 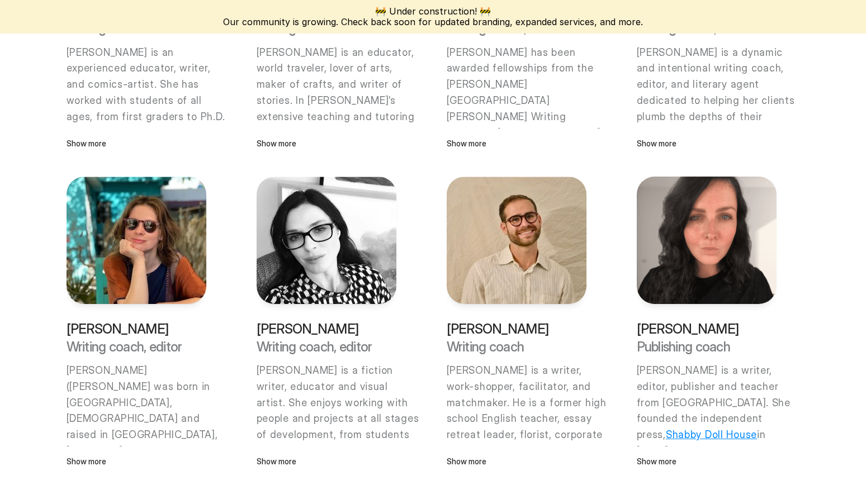 What do you see at coordinates (326, 241) in the screenshot?
I see `img: Eva Warrick, one of Hewes House book editors and book coach` at bounding box center [326, 241].